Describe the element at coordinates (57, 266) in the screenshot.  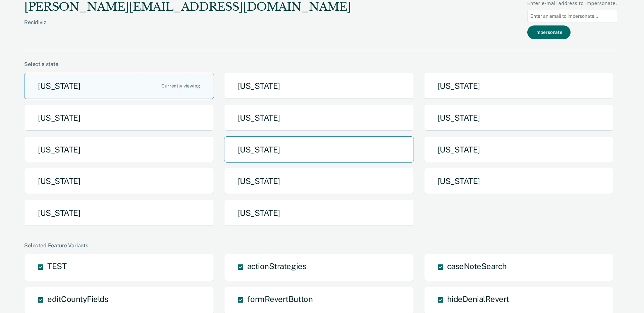
I see `span: TEST` at that location.